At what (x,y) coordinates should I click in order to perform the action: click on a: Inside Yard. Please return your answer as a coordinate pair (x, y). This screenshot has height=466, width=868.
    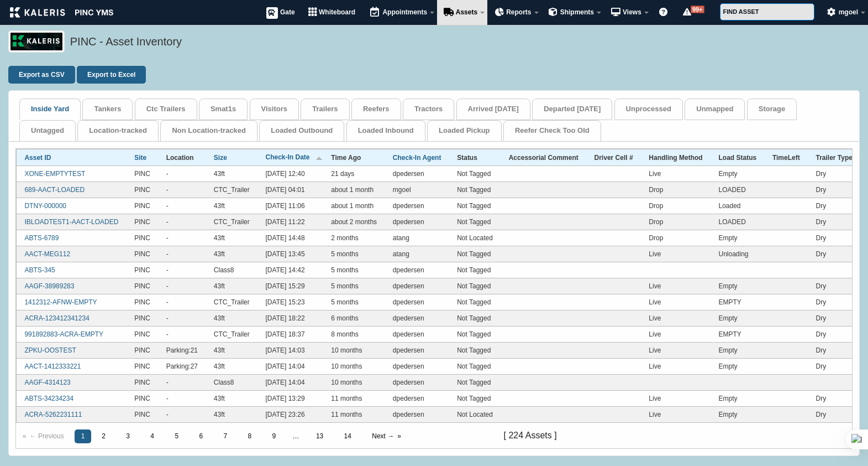
    Looking at the image, I should click on (50, 109).